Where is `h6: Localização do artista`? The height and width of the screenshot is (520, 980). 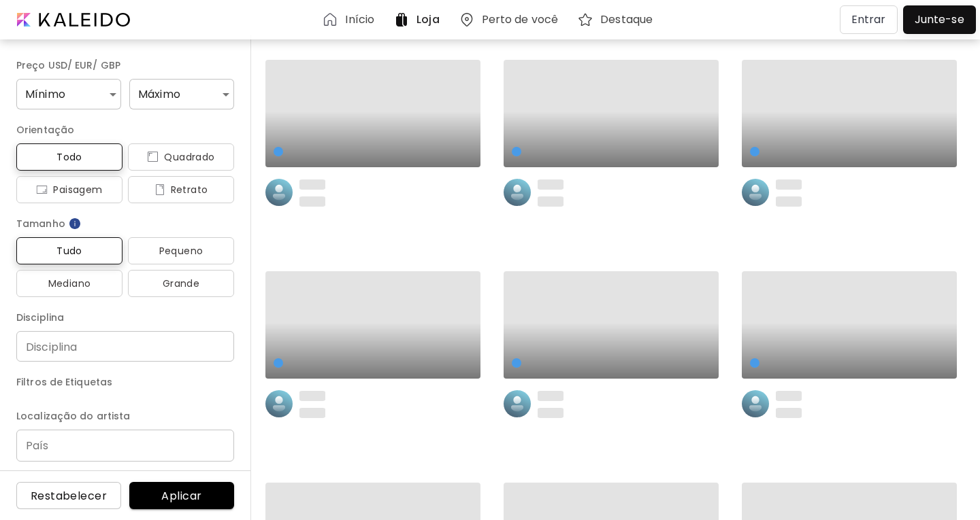 h6: Localização do artista is located at coordinates (125, 416).